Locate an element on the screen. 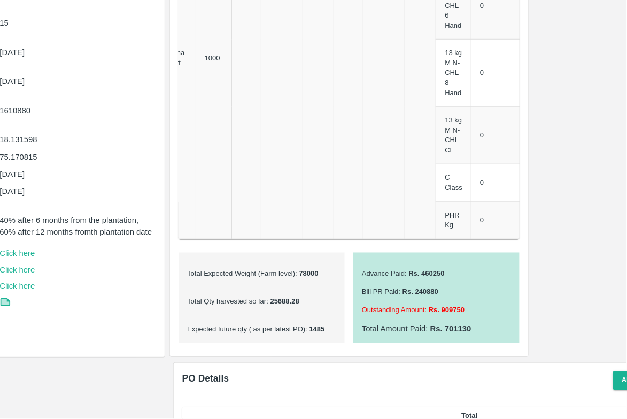 This screenshot has width=627, height=419. p: Advance Paid : is located at coordinates (436, 274).